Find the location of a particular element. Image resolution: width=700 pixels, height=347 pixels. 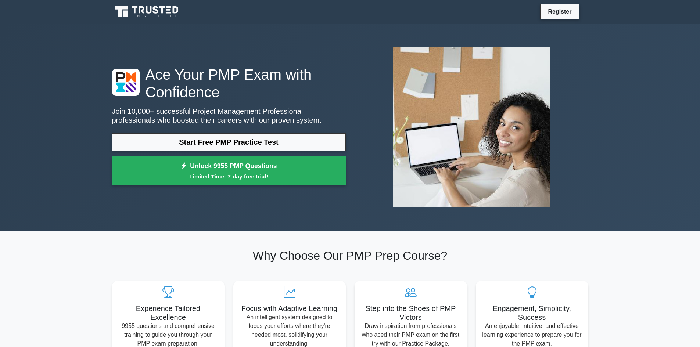

h1: Ace Your PMP Exam with Confidence is located at coordinates (229, 83).